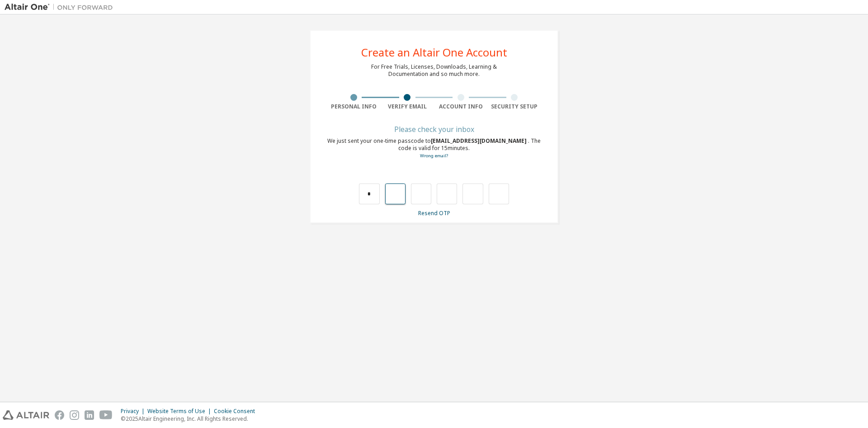  Describe the element at coordinates (191, 419) in the screenshot. I see `p: © 2025 Altair Engineering, Inc. All Rights Reserved.` at that location.